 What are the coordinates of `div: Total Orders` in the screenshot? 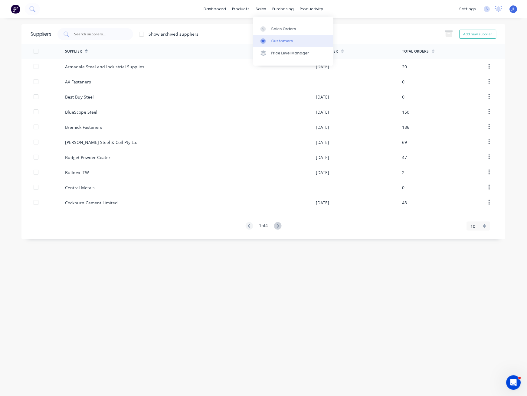 It's located at (416, 51).